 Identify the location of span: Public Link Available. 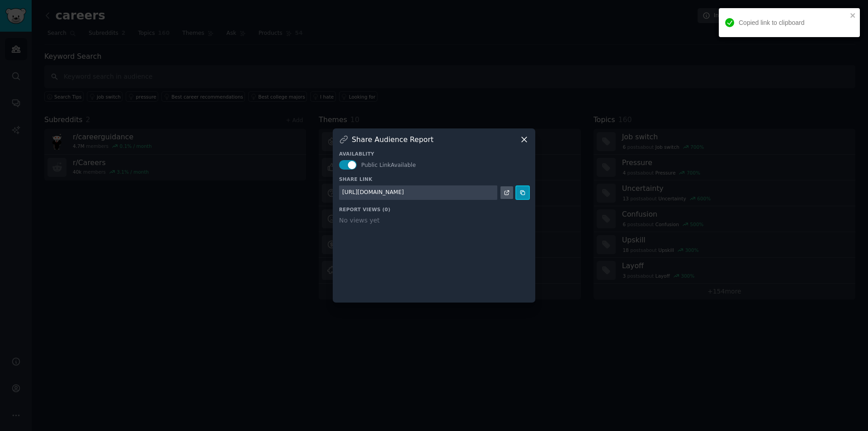
(388, 165).